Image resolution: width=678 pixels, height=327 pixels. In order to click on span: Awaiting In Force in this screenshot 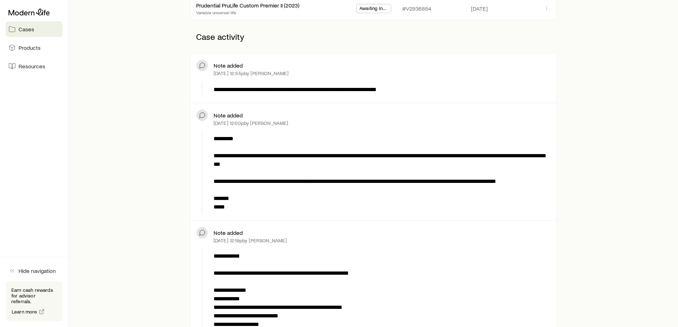, I will do `click(374, 9)`.